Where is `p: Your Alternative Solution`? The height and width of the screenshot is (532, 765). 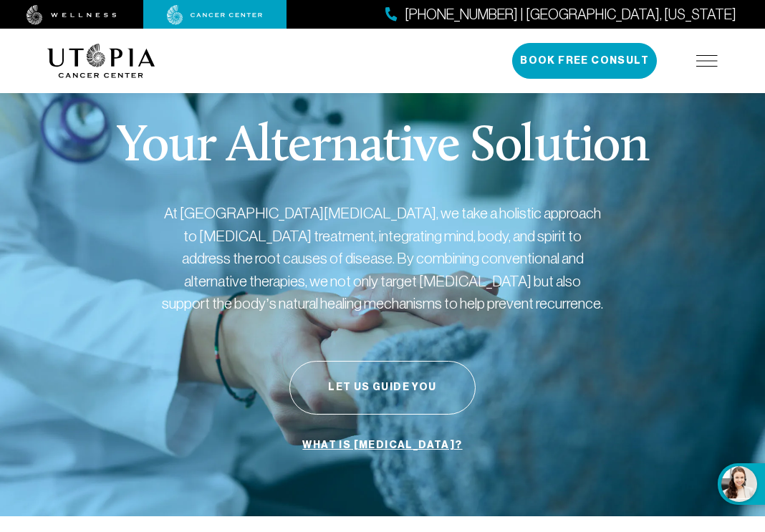 p: Your Alternative Solution is located at coordinates (382, 147).